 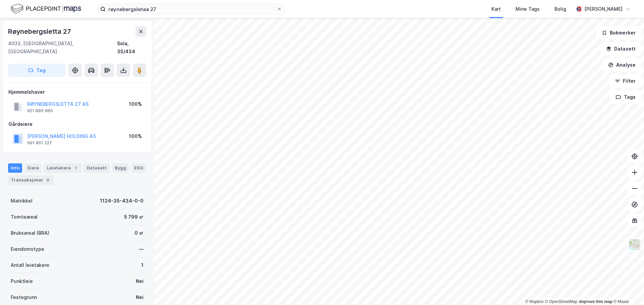 What do you see at coordinates (31, 180) in the screenshot?
I see `div: Transaksjoner` at bounding box center [31, 180].